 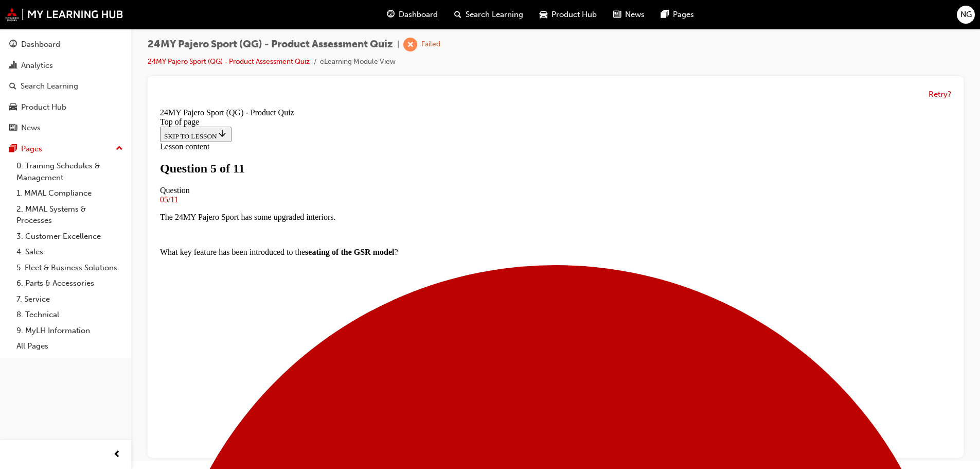 What do you see at coordinates (400, 64) in the screenshot?
I see `h1: Question 5 of 11` at bounding box center [400, 64].